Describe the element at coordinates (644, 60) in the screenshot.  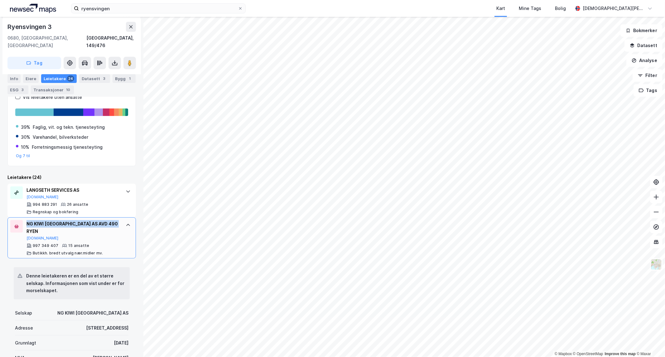
I see `button: Analyse` at that location.